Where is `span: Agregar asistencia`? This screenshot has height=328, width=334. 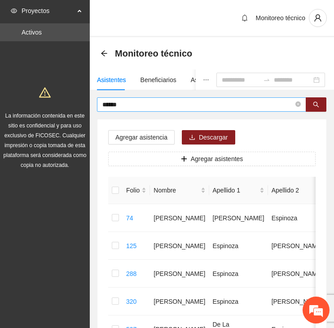
span: Agregar asistencia is located at coordinates (141, 137).